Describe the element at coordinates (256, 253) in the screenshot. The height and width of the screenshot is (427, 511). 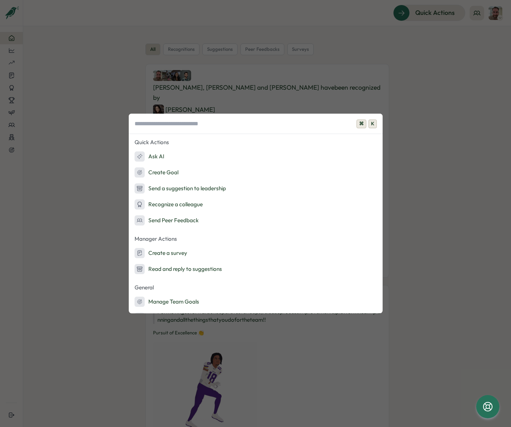
I see `button: Create a survey` at that location.